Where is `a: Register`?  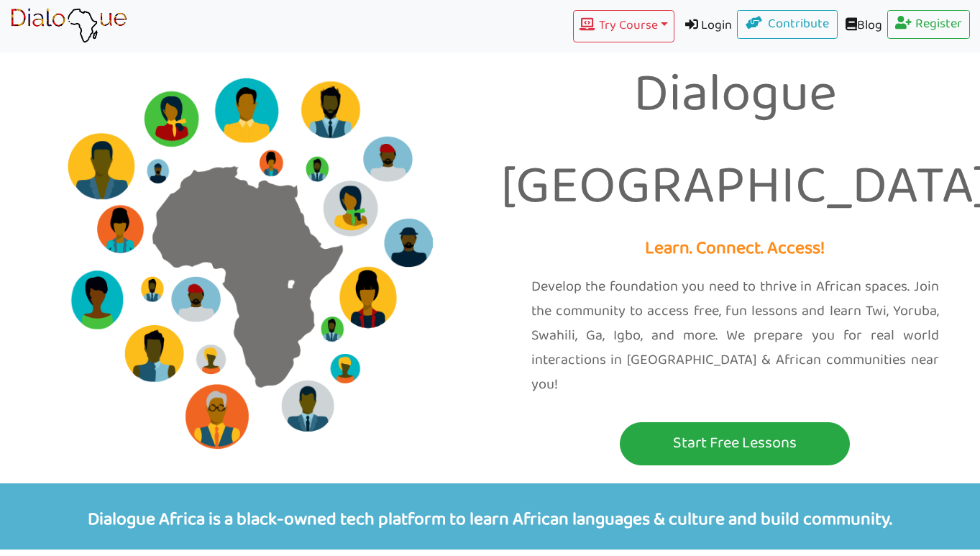 a: Register is located at coordinates (929, 24).